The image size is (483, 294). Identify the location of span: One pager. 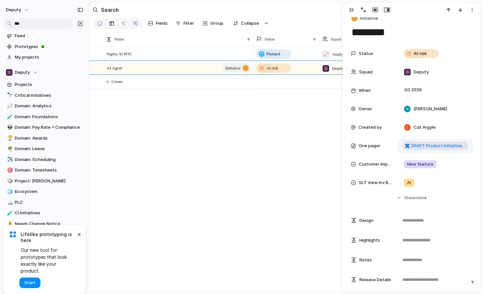
(370, 146).